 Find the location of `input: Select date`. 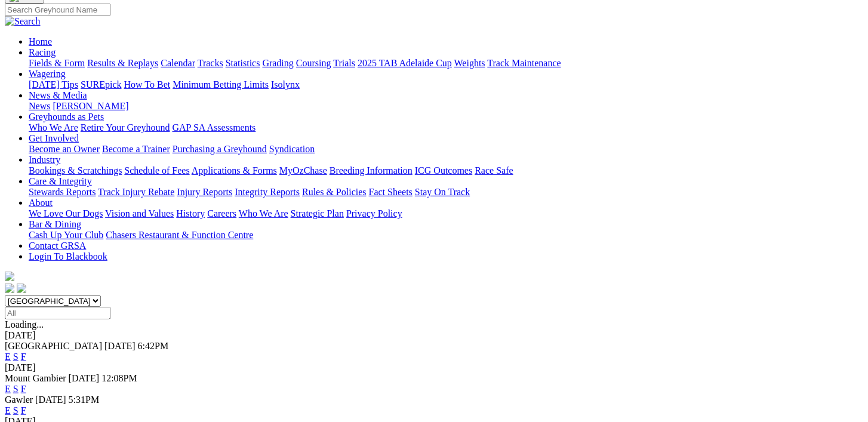

input: Select date is located at coordinates (57, 313).